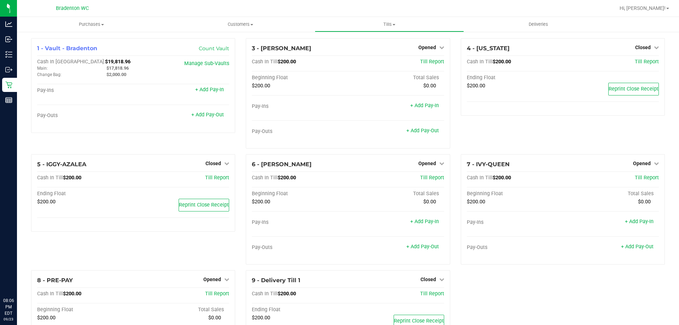 The height and width of the screenshot is (325, 679). Describe the element at coordinates (389, 24) in the screenshot. I see `a: Tills` at that location.